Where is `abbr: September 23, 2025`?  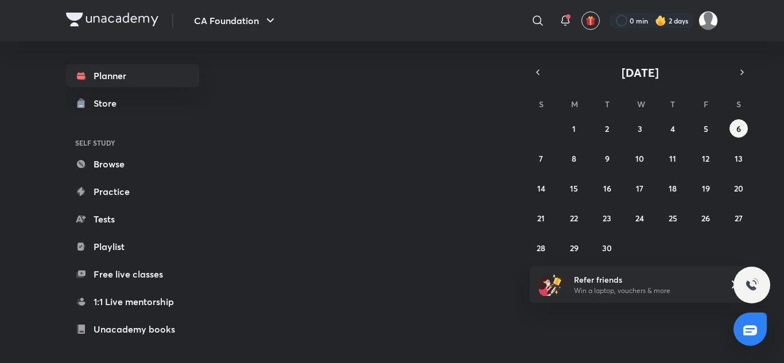 abbr: September 23, 2025 is located at coordinates (607, 218).